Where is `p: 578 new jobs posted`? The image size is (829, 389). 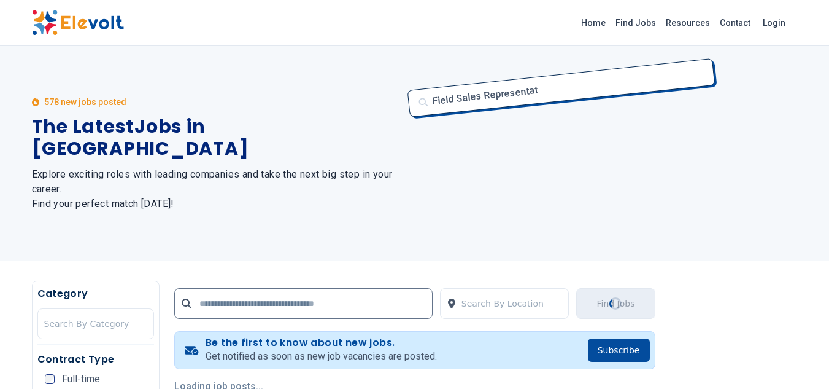 p: 578 new jobs posted is located at coordinates (85, 102).